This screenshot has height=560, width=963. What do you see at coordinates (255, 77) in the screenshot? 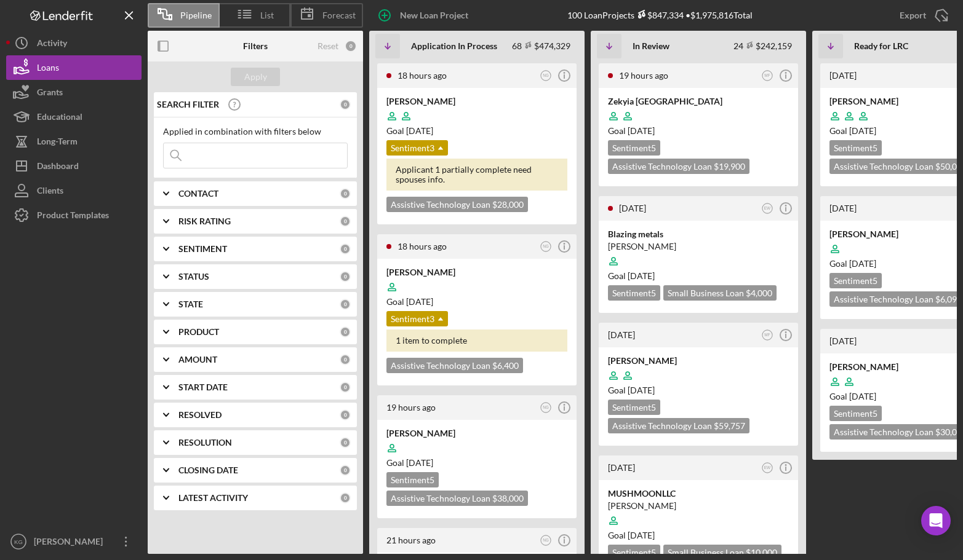
I see `div: Apply` at bounding box center [255, 77].